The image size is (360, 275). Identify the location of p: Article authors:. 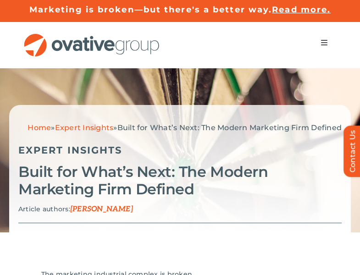
(180, 209).